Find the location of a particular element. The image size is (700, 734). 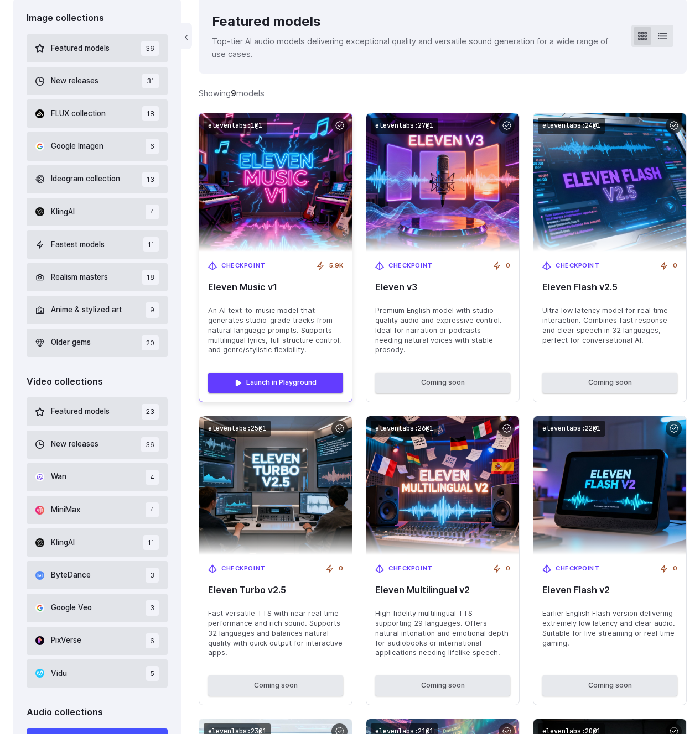

img: Eleven Multilingual v2 is located at coordinates (443, 485).